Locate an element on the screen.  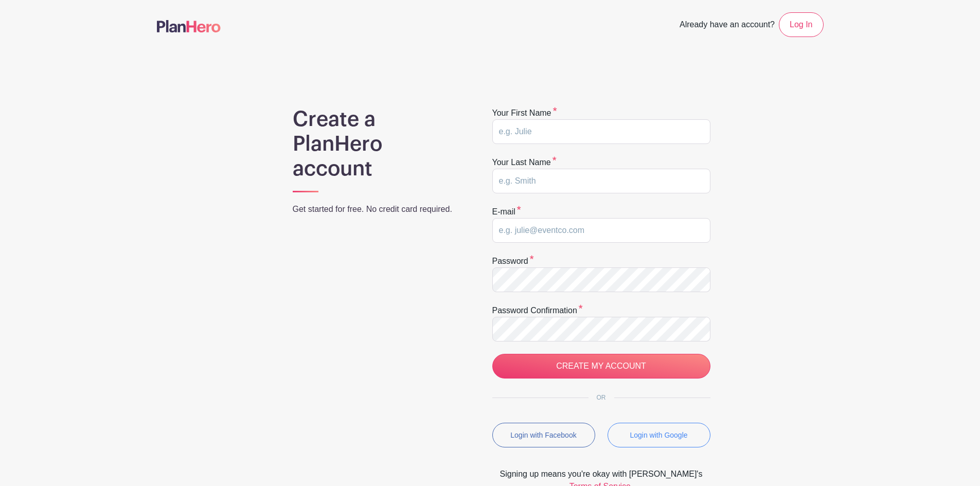
input: e.g. julie@eventco.com is located at coordinates (601, 231).